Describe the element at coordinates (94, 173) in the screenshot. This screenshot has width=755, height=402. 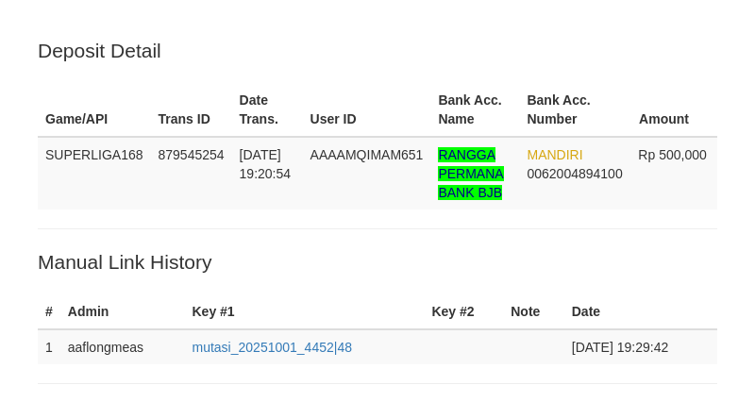
I see `td: SUPERLIGA168` at that location.